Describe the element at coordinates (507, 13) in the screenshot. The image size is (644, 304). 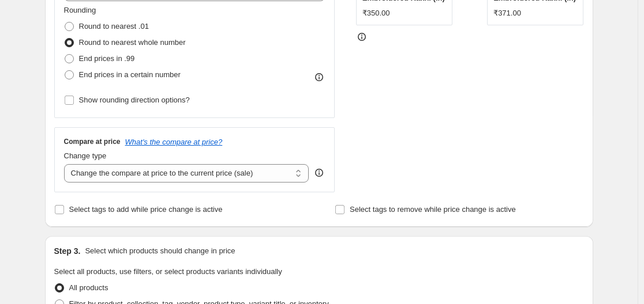
I see `span: ₹371.00` at that location.